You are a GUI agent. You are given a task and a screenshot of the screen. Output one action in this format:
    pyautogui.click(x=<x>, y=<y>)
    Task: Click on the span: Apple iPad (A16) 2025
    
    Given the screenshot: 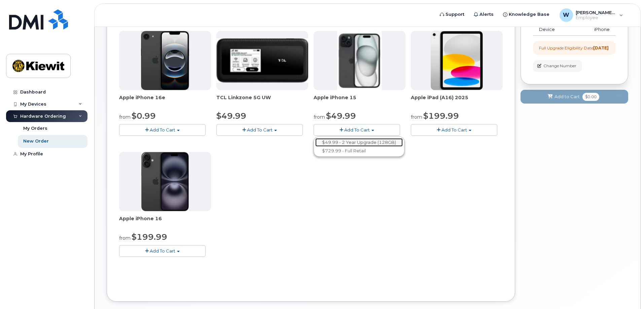 What is the action you would take?
    pyautogui.click(x=456, y=101)
    